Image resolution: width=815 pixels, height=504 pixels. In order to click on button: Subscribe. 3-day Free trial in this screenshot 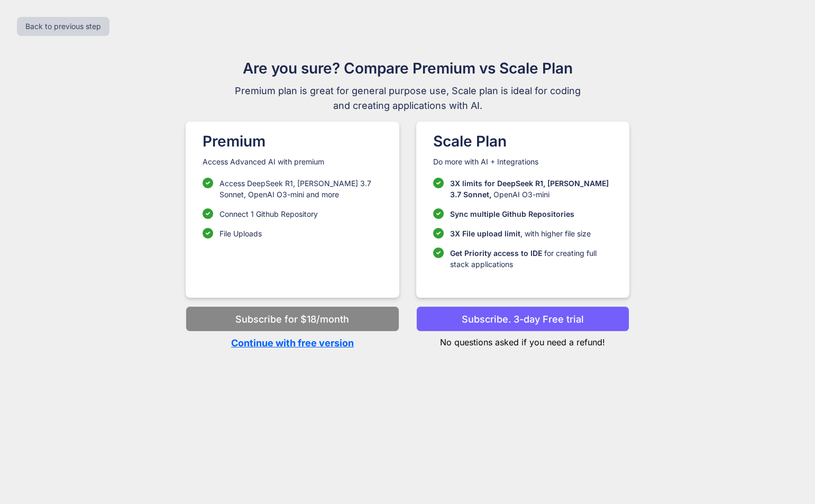, I will do `click(523, 319)`.